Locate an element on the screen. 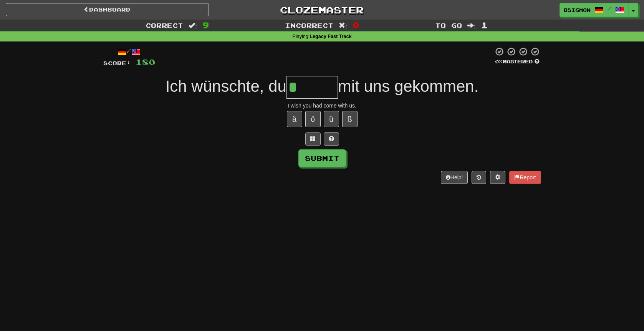  span: 180 is located at coordinates (145, 62).